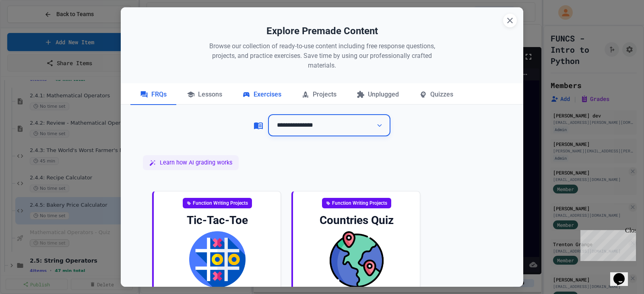 The width and height of the screenshot is (644, 294). What do you see at coordinates (356, 221) in the screenshot?
I see `div: Countries Quiz` at bounding box center [356, 221].